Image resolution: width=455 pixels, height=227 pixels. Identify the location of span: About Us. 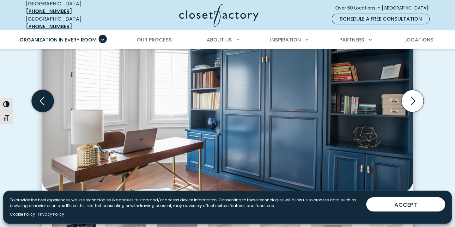
(219, 40).